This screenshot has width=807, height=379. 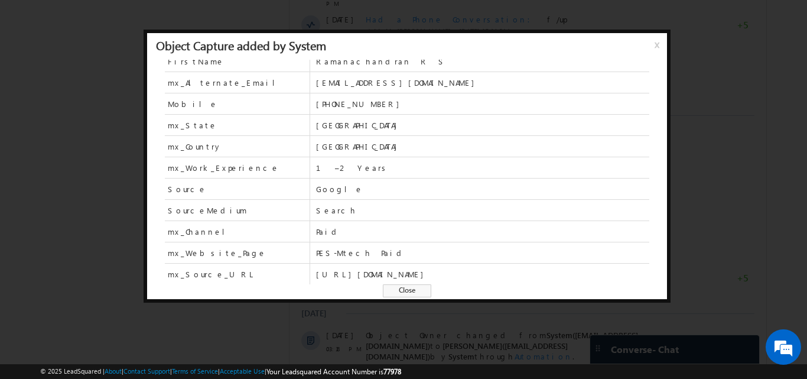 I want to click on span: Your Leadsquared Account Number is, so click(x=334, y=371).